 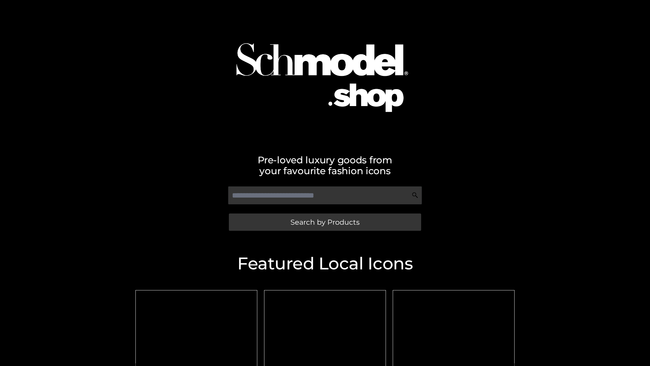 I want to click on img: Search Icon, so click(x=415, y=195).